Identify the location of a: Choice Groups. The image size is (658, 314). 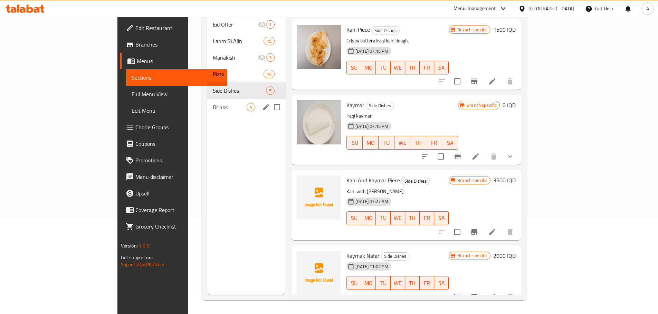
(174, 127).